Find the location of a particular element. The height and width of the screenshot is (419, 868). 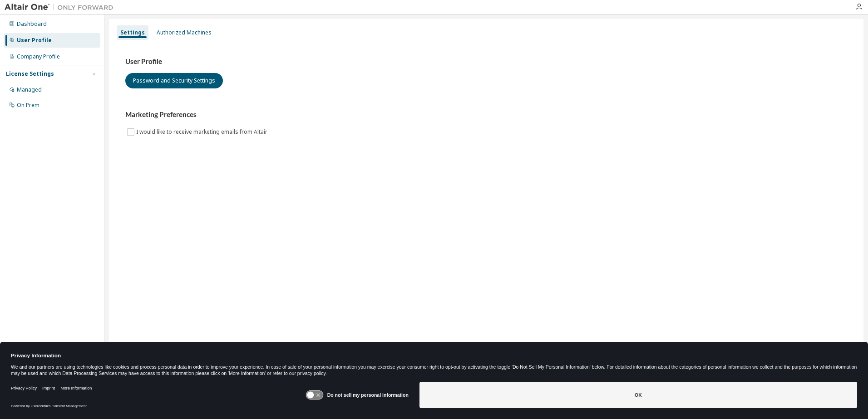

label: I would like to receive marketing emails from Altair is located at coordinates (202, 132).